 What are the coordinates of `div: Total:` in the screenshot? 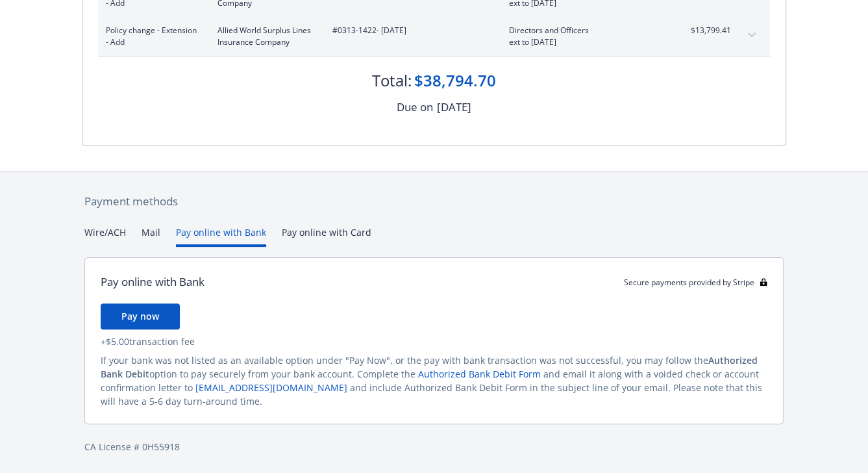 It's located at (391, 80).